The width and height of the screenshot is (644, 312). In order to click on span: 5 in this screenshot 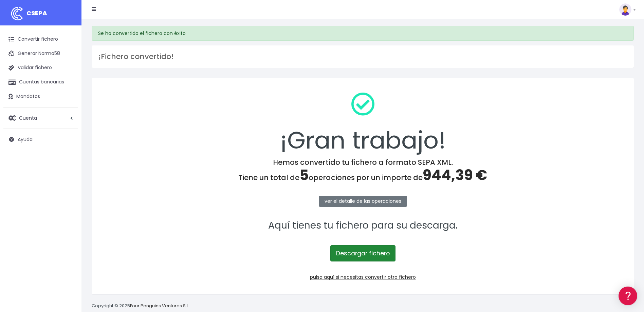, I will do `click(304, 175)`.